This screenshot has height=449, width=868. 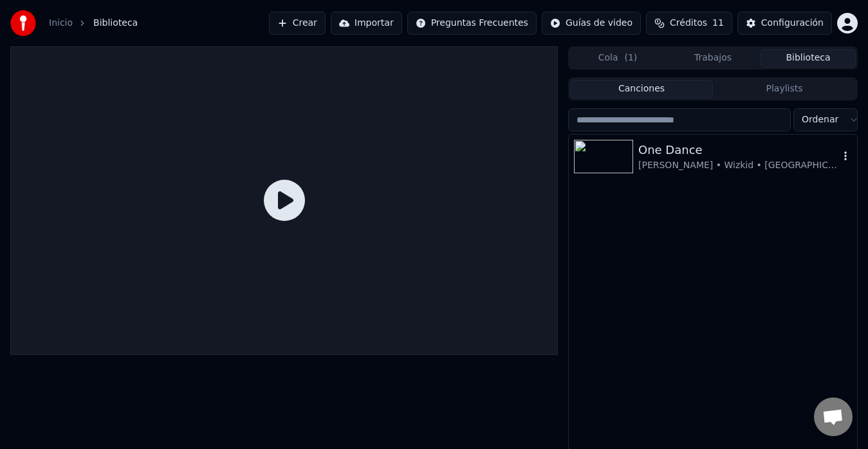 I want to click on div: One Dance, so click(x=739, y=150).